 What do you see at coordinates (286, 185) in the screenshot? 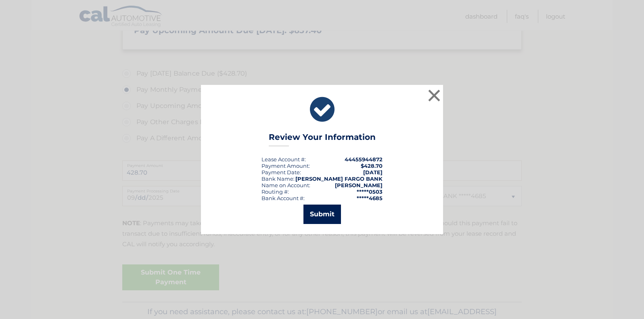
I see `div: Name on Account:` at bounding box center [286, 185].